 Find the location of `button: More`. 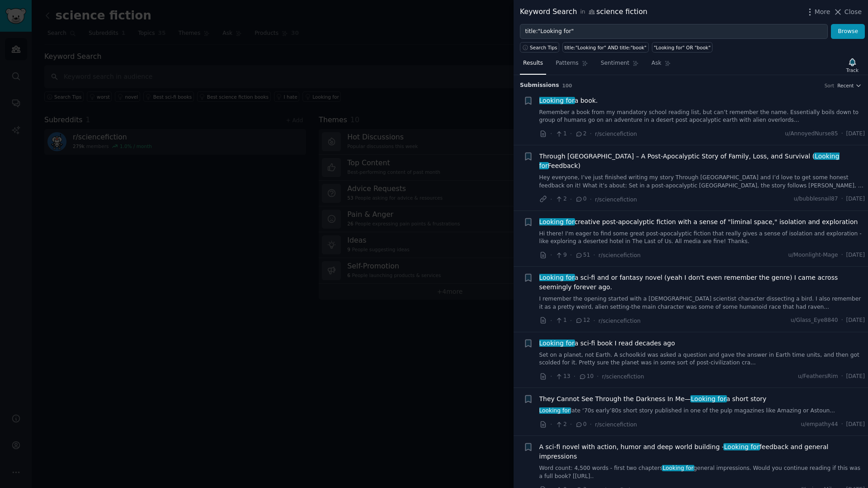

button: More is located at coordinates (818, 12).